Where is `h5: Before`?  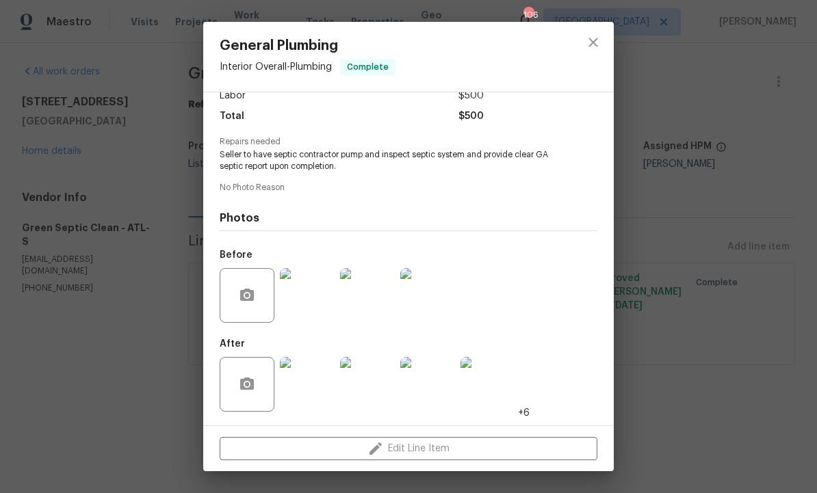 h5: Before is located at coordinates (236, 255).